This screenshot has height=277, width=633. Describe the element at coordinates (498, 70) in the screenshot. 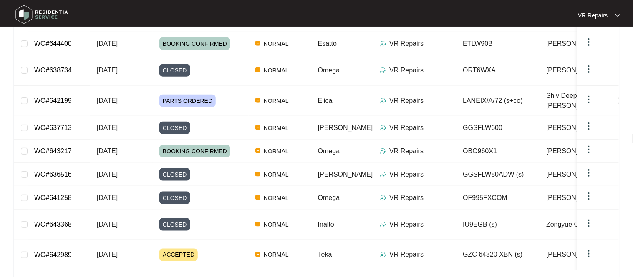

I see `td: ORT6WXA` at that location.